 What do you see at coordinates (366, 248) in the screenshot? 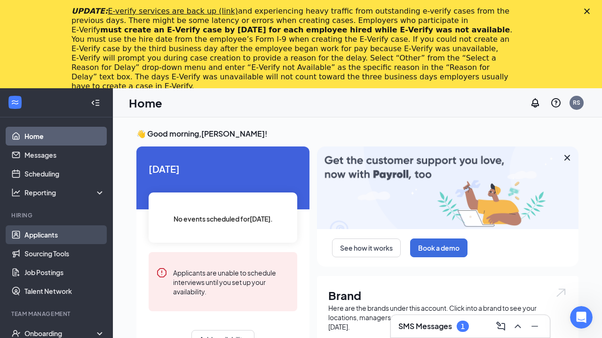
I see `button: See how it works` at bounding box center [366, 248].